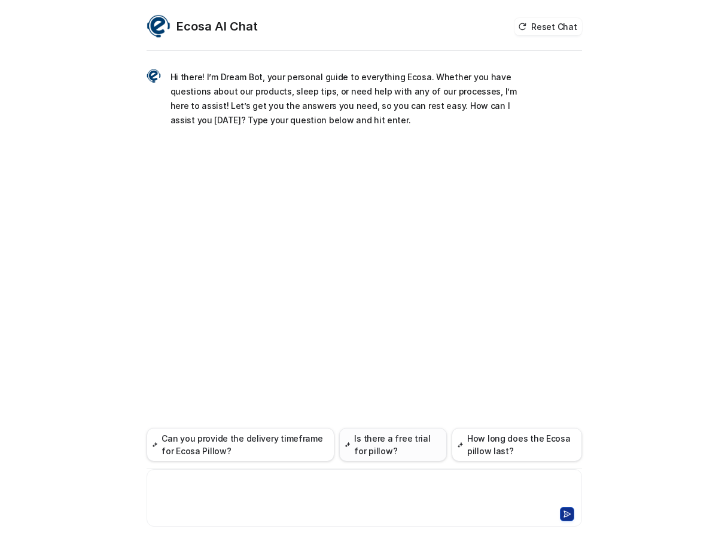  What do you see at coordinates (217, 26) in the screenshot?
I see `h2: Ecosa AI Chat` at bounding box center [217, 26].